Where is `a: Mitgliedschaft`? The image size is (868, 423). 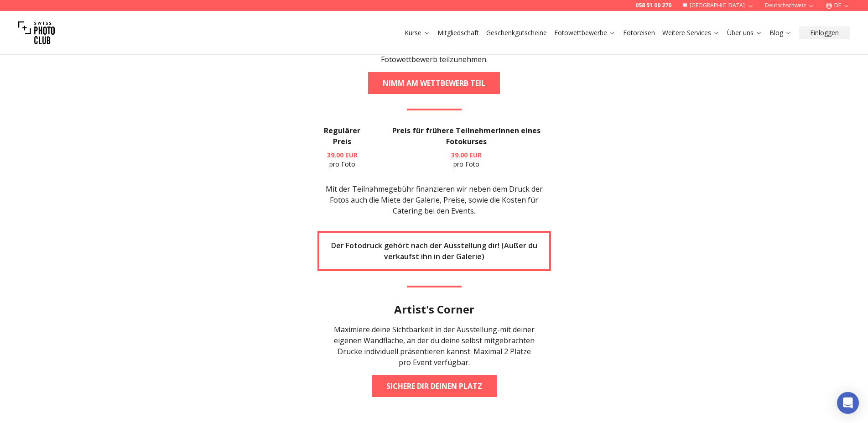 a: Mitgliedschaft is located at coordinates (458, 33).